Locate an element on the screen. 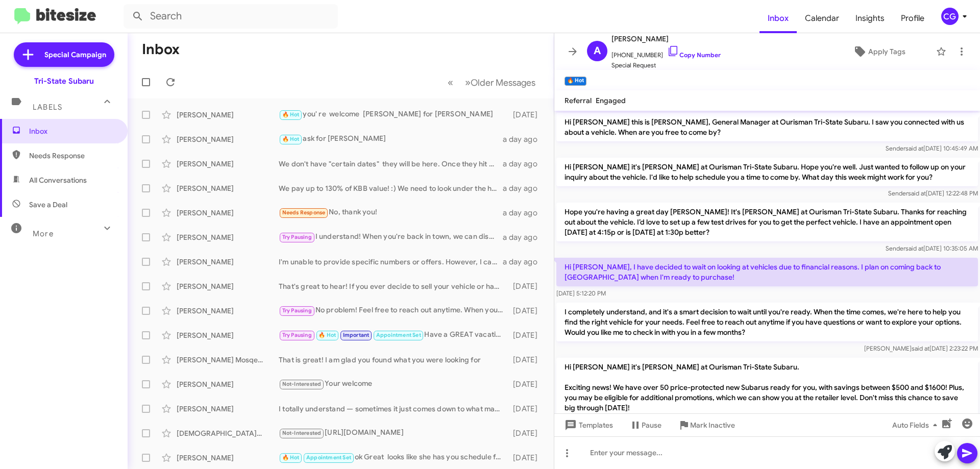 This screenshot has height=469, width=980. span: Inbox is located at coordinates (778, 19).